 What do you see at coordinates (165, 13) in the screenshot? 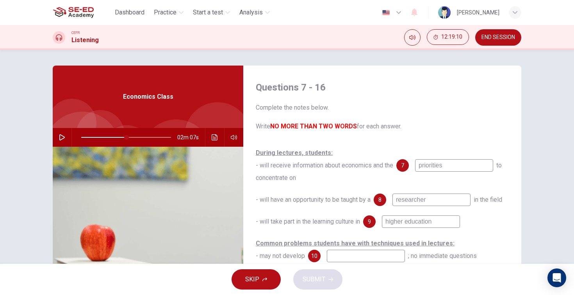
I see `span: Practice` at bounding box center [165, 13].